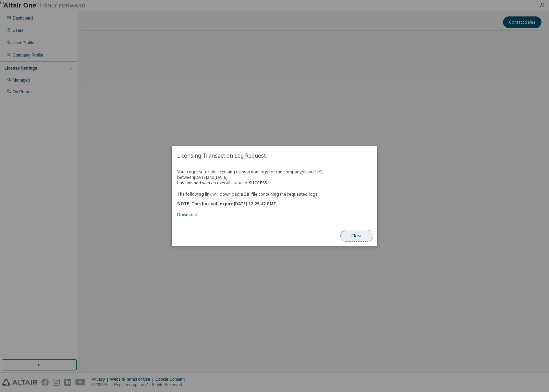 This screenshot has width=549, height=392. What do you see at coordinates (187, 215) in the screenshot?
I see `a: Download` at bounding box center [187, 215].